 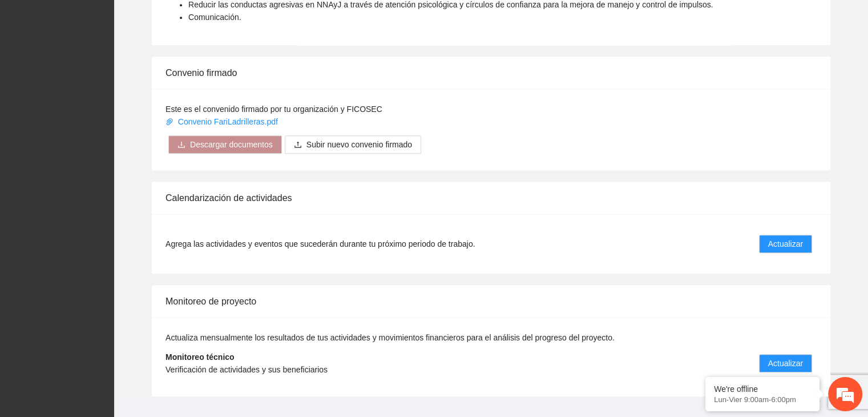 I want to click on div: Monitoreo de proyecto, so click(x=491, y=301).